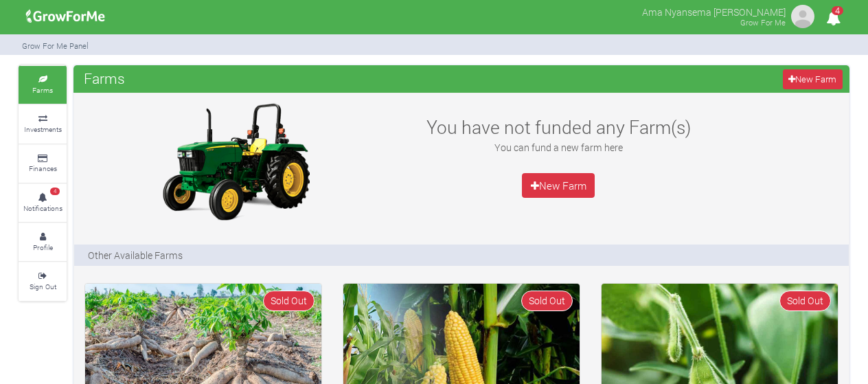  Describe the element at coordinates (135, 255) in the screenshot. I see `p: Other Available Farms` at that location.